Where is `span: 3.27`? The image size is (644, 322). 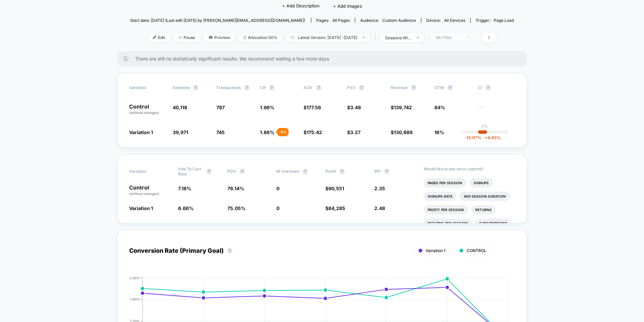 span: 3.27 is located at coordinates (355, 132).